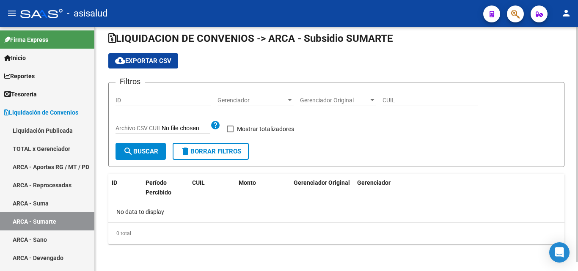 This screenshot has width=578, height=271. What do you see at coordinates (560, 253) in the screenshot?
I see `div: Open Intercom Messenger` at bounding box center [560, 253].